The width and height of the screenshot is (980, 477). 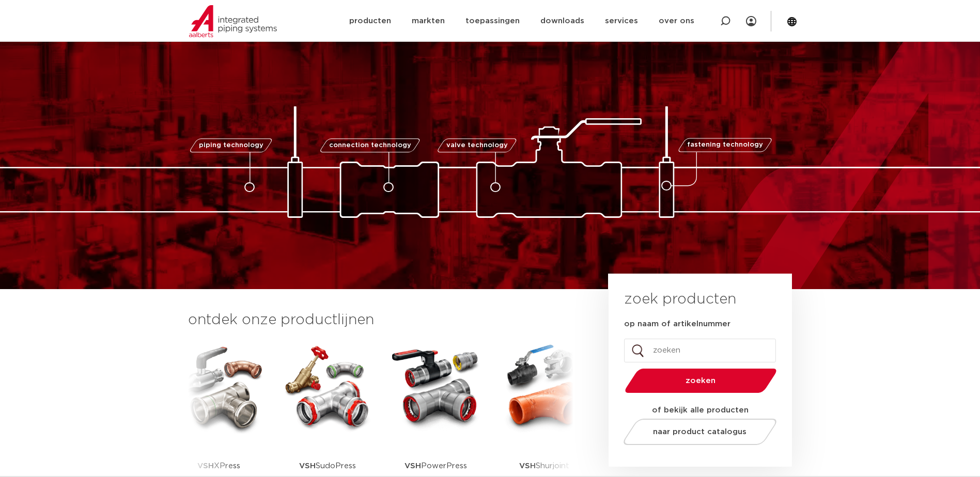 I want to click on strong: of bekijk alle producten, so click(x=700, y=410).